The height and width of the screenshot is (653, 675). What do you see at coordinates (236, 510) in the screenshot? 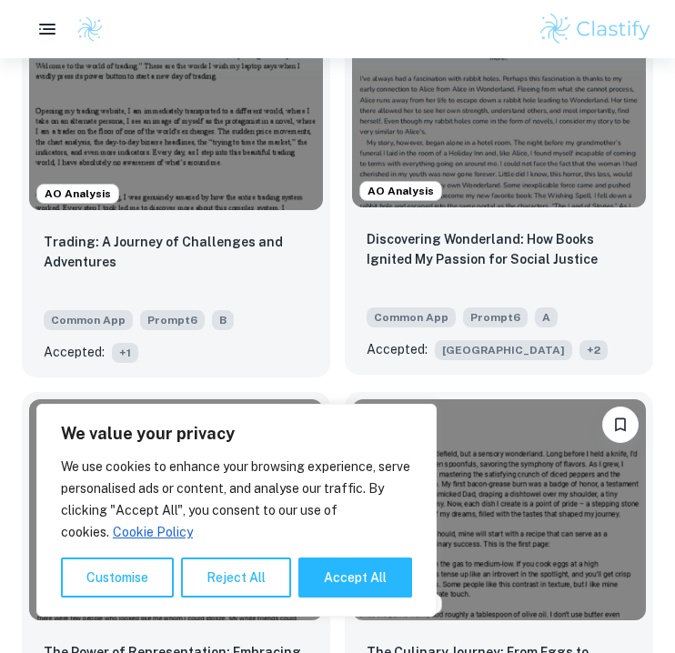
I see `div: We value your privacy` at bounding box center [236, 510].